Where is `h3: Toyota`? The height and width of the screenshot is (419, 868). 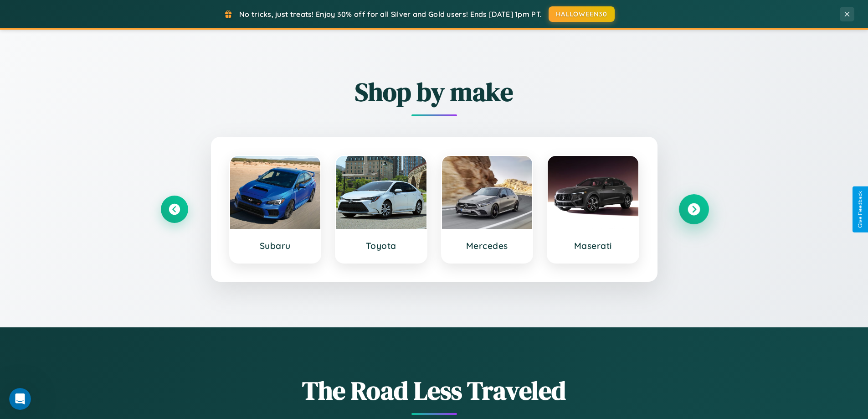
h3: Toyota is located at coordinates (381, 246).